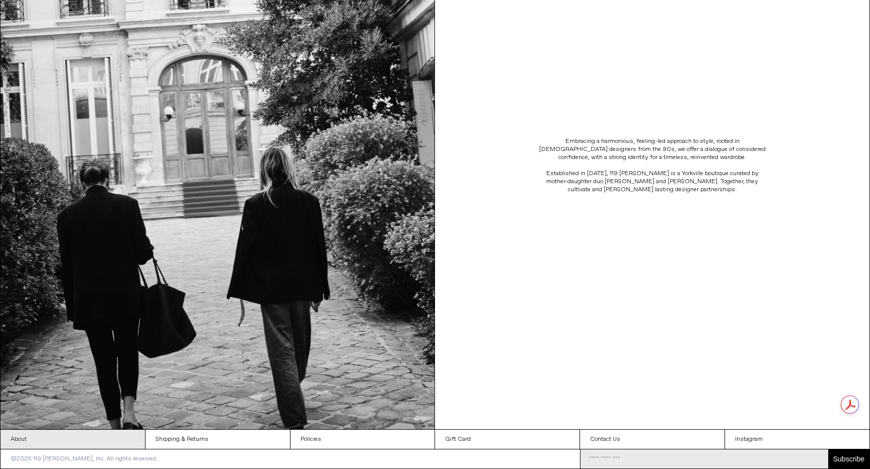 Image resolution: width=870 pixels, height=469 pixels. I want to click on a: About, so click(72, 439).